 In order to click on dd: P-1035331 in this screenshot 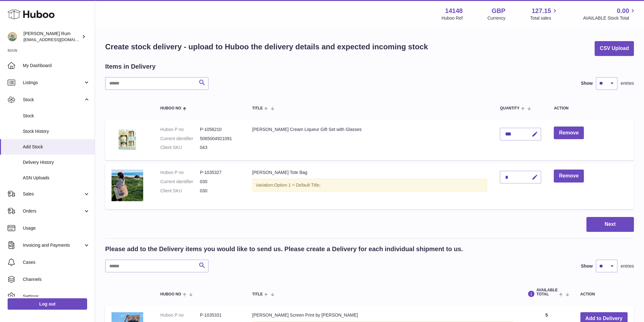, I will do `click(219, 316)`.